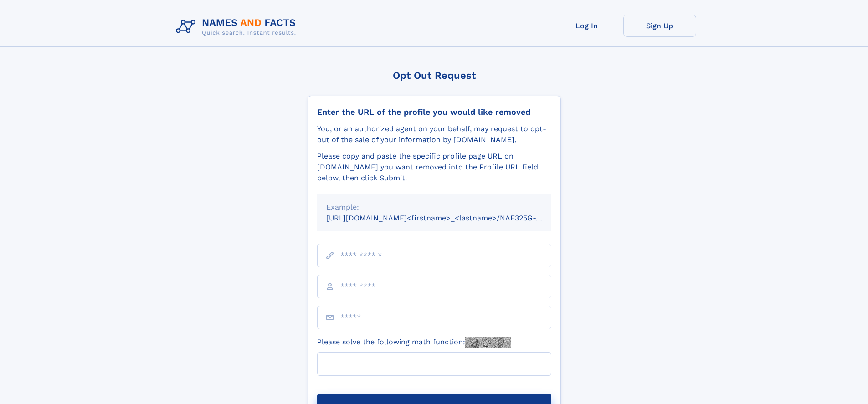 Image resolution: width=868 pixels, height=404 pixels. Describe the element at coordinates (434, 208) in the screenshot. I see `div: Example:` at that location.